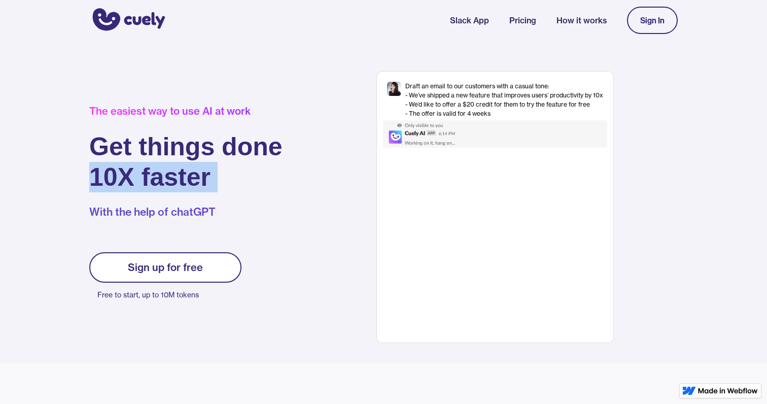 Image resolution: width=767 pixels, height=404 pixels. What do you see at coordinates (186, 212) in the screenshot?
I see `p: With the help of chatGPT` at bounding box center [186, 212].